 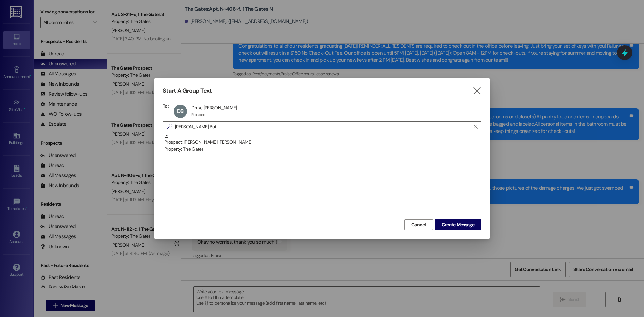 What do you see at coordinates (418, 225) in the screenshot?
I see `span: Cancel` at bounding box center [418, 225].